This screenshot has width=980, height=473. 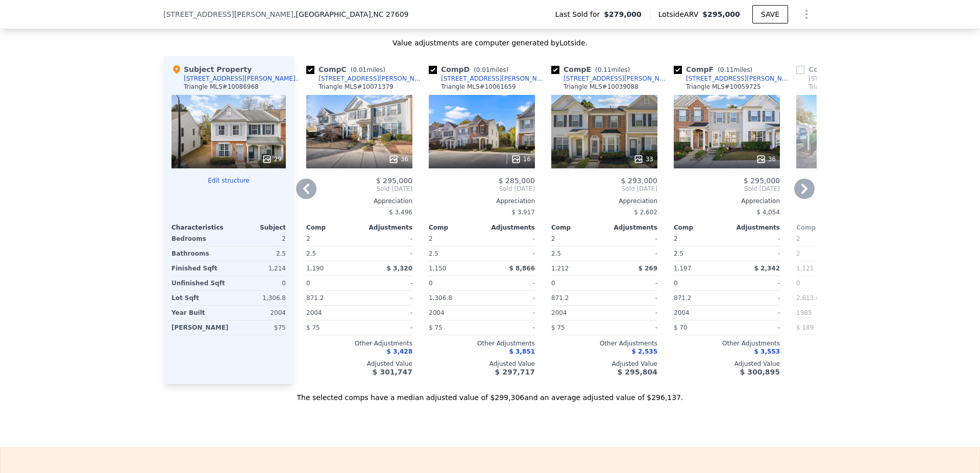 What do you see at coordinates (680, 14) in the screenshot?
I see `span: Lotside ARV` at bounding box center [680, 14].